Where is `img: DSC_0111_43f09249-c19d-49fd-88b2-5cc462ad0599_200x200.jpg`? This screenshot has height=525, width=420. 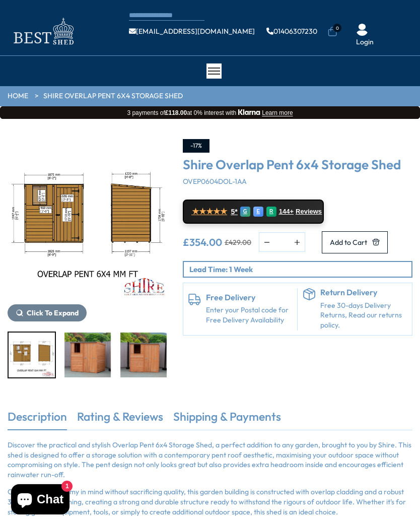
img: DSC_0111_43f09249-c19d-49fd-88b2-5cc462ad0599_200x200.jpg is located at coordinates (143, 355).